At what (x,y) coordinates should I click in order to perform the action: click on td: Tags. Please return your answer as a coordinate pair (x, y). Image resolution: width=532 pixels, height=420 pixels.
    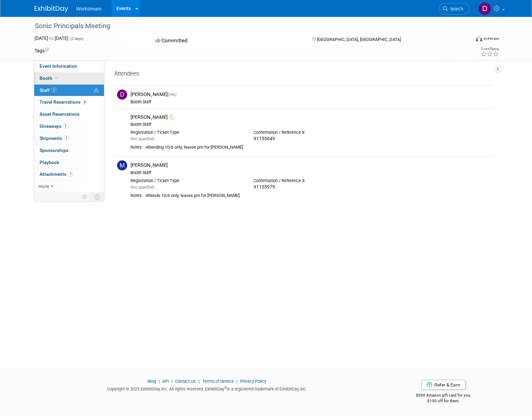
    Looking at the image, I should click on (41, 51).